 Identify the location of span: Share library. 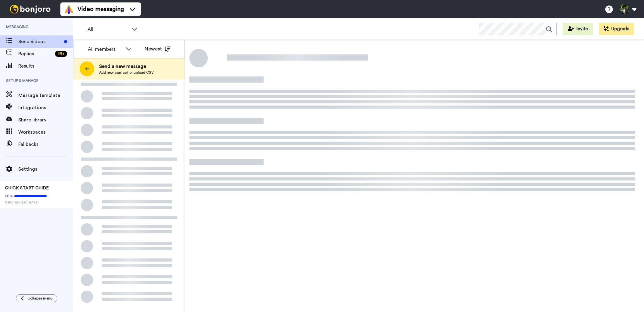
(46, 120).